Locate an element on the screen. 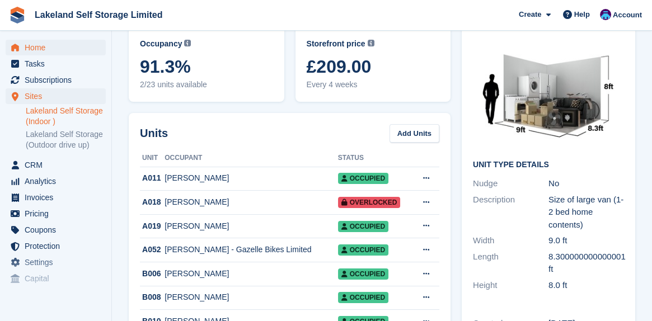  span: Home is located at coordinates (58, 48).